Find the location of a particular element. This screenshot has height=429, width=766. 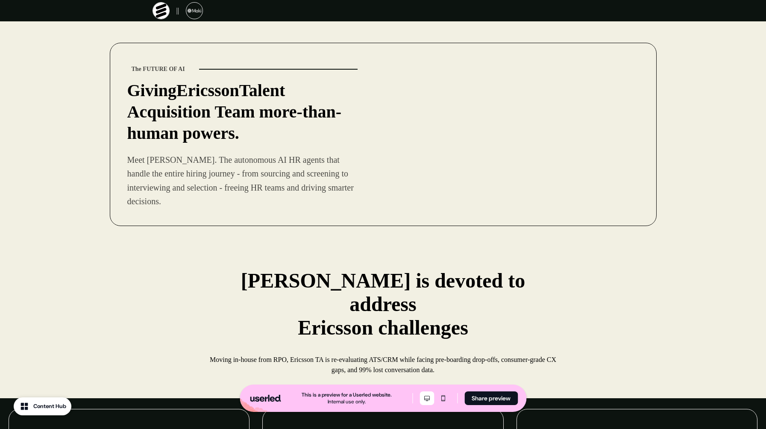

div: This is a preview for a Userled website. is located at coordinates (347, 395).